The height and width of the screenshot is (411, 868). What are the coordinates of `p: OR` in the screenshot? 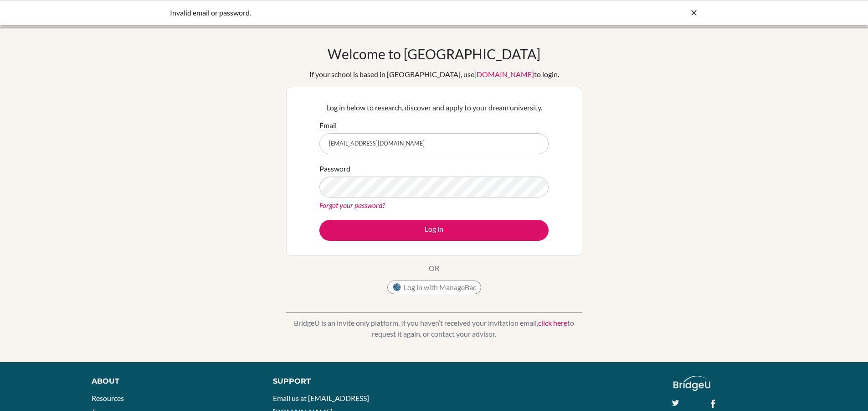 It's located at (434, 268).